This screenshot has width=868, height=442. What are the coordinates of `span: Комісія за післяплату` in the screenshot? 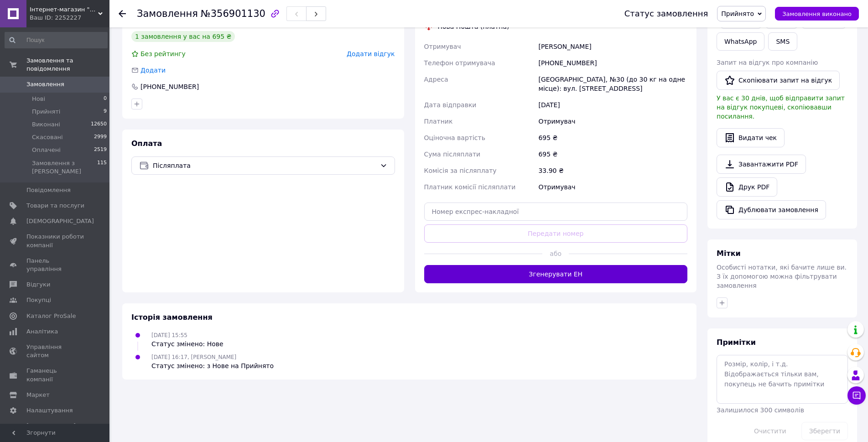 It's located at (460, 171).